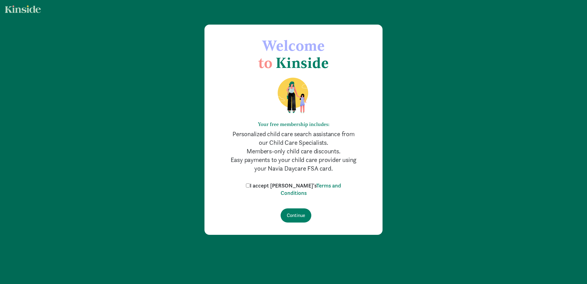 The image size is (587, 284). I want to click on span: Kinside, so click(302, 63).